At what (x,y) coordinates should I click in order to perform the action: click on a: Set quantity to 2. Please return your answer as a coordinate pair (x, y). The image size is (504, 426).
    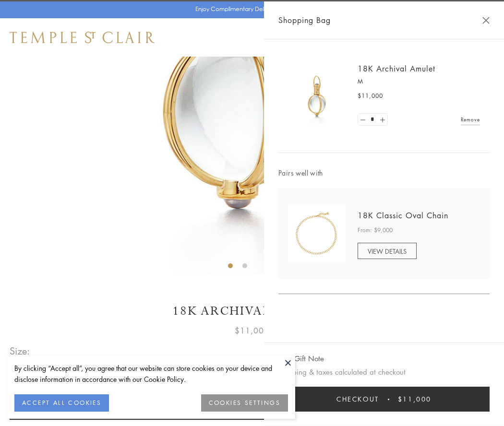
    Looking at the image, I should click on (382, 120).